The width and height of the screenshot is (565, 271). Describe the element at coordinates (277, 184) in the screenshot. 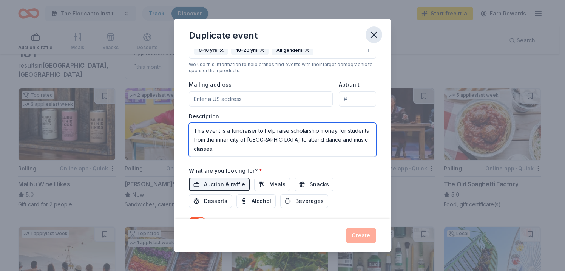

I see `span: Meals` at that location.